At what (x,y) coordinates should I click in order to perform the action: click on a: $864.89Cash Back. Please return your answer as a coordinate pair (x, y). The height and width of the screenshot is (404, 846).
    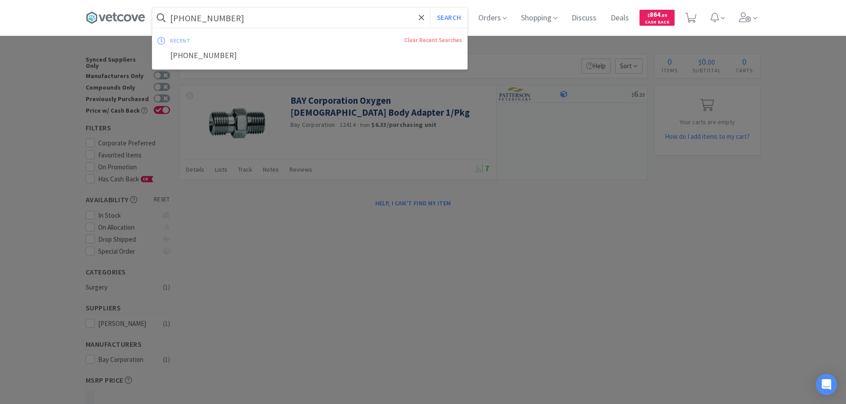
    Looking at the image, I should click on (657, 18).